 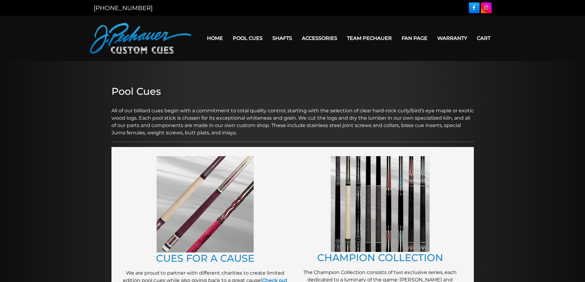 I want to click on a: Cart, so click(x=483, y=38).